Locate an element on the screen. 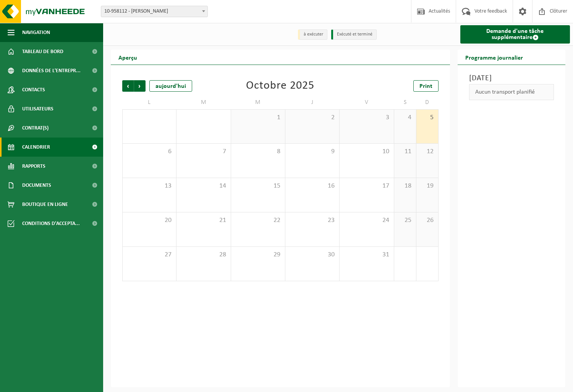  span: Rapports is located at coordinates (34, 166).